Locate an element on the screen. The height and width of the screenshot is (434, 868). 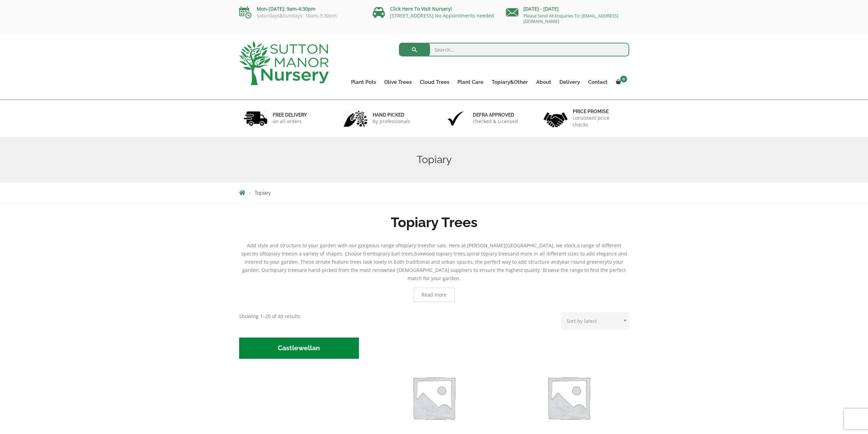
nav: Breadcrumbs is located at coordinates (434, 192).